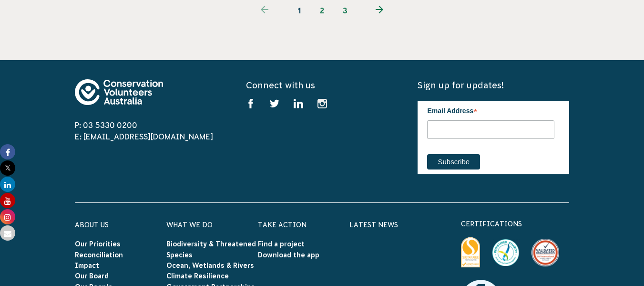 The width and height of the screenshot is (644, 286). Describe the element at coordinates (106, 125) in the screenshot. I see `a: P: 03 5330 0200` at that location.